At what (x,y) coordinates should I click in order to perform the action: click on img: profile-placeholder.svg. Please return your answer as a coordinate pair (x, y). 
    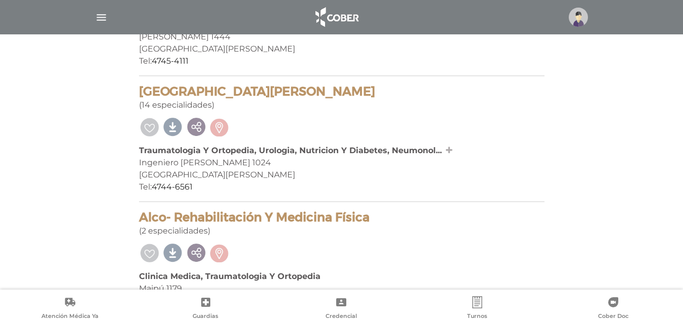
    Looking at the image, I should click on (578, 17).